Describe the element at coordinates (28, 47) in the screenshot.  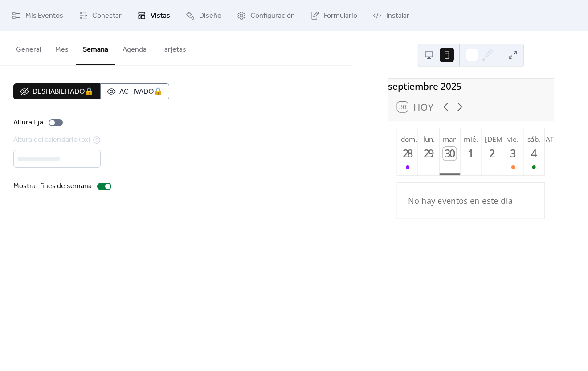
I see `button: General` at that location.